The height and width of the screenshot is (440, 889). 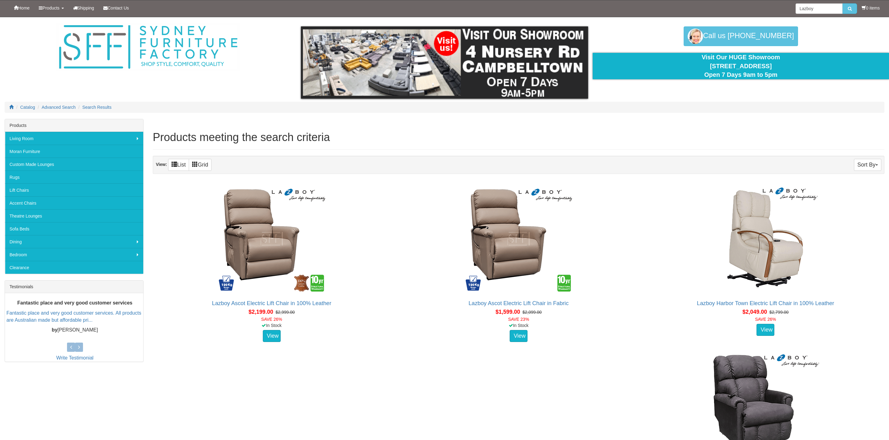 I want to click on button: Sort By, so click(x=867, y=165).